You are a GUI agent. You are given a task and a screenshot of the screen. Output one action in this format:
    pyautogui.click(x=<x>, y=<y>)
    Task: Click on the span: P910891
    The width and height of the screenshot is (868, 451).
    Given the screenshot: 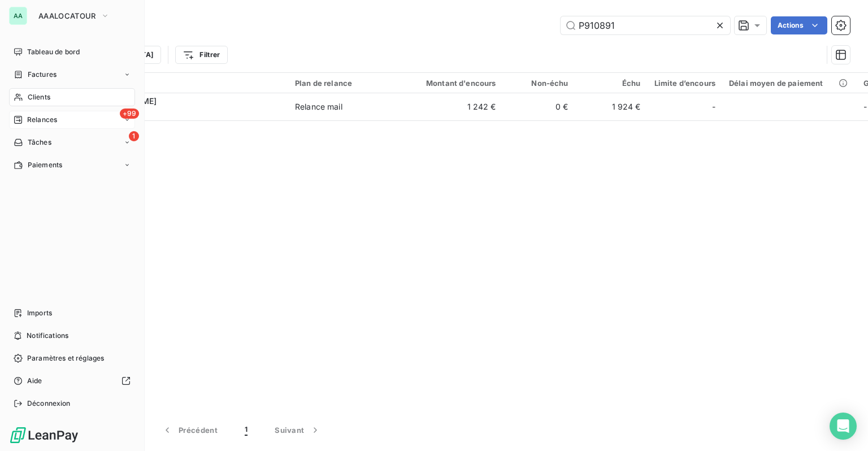 What is the action you would take?
    pyautogui.click(x=180, y=113)
    